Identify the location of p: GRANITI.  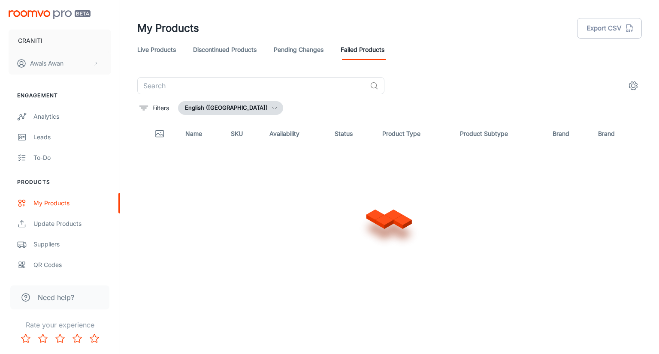
(30, 41).